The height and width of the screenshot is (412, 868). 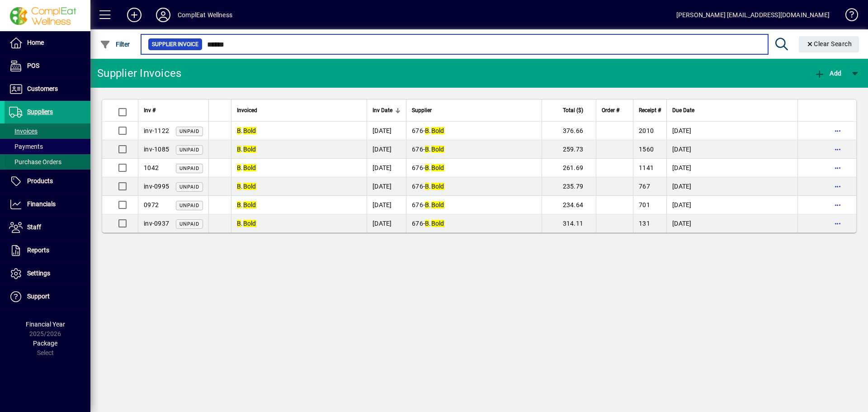 What do you see at coordinates (40, 181) in the screenshot?
I see `span: Products` at bounding box center [40, 181].